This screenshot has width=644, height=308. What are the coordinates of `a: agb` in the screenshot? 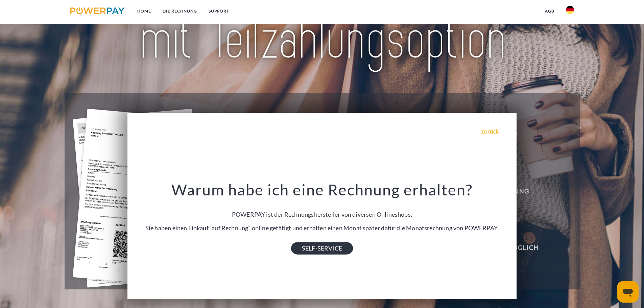 It's located at (550, 11).